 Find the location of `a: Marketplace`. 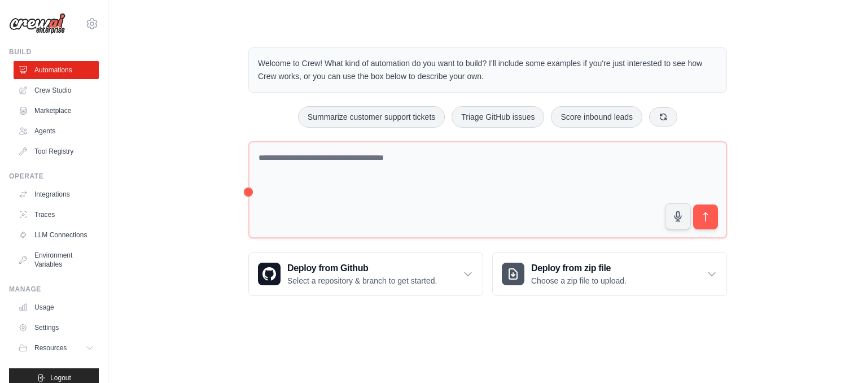

a: Marketplace is located at coordinates (56, 111).